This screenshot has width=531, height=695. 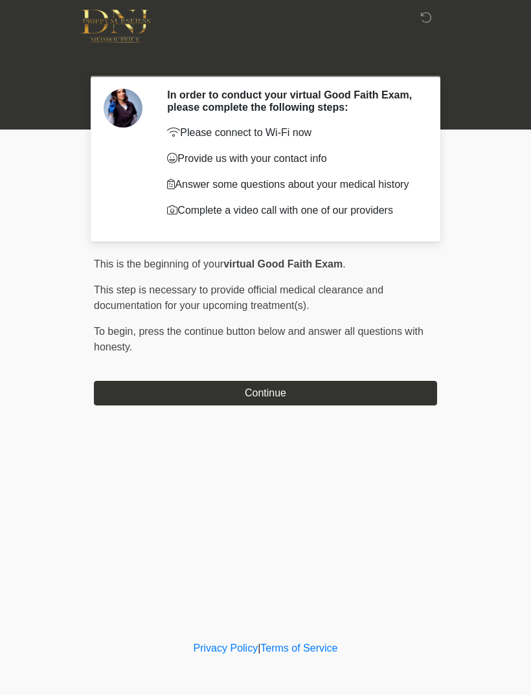 What do you see at coordinates (266, 393) in the screenshot?
I see `button: Continue` at bounding box center [266, 393].